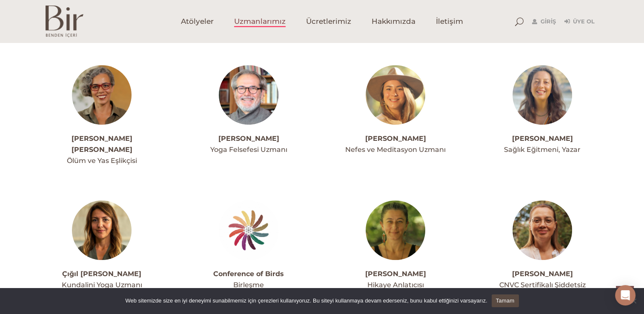 The width and height of the screenshot is (644, 314). What do you see at coordinates (306, 301) in the screenshot?
I see `span: Web sitemizde size en iyi deneyimi sunabilmemiz için çerezleri kullanıyoruz. Bu siteyi kullanmaya...` at bounding box center [306, 301].